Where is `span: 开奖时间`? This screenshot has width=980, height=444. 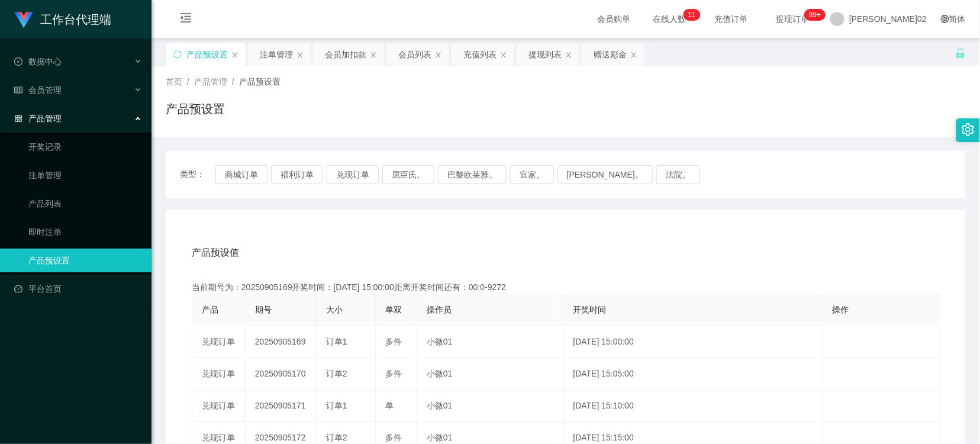
span: 开奖时间 is located at coordinates (590, 310).